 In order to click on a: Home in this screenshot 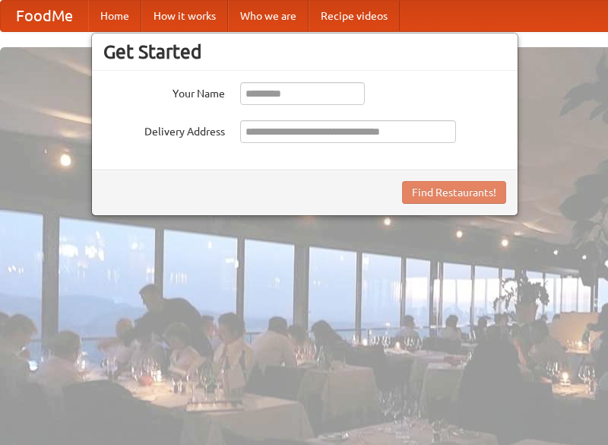, I will do `click(115, 16)`.